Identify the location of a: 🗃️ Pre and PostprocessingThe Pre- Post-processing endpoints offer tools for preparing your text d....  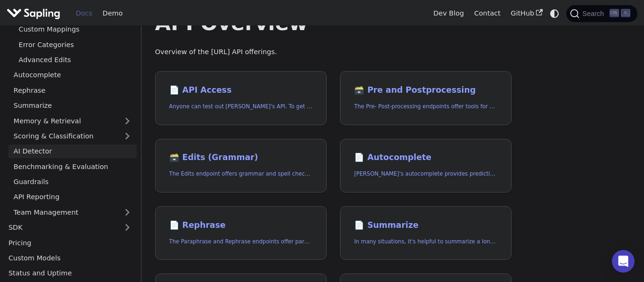
(426, 98).